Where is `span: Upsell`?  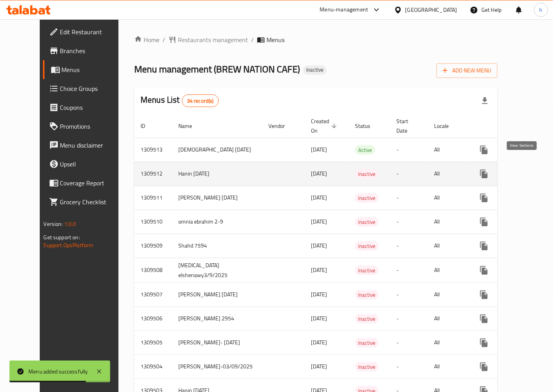
span: Upsell is located at coordinates (93, 164).